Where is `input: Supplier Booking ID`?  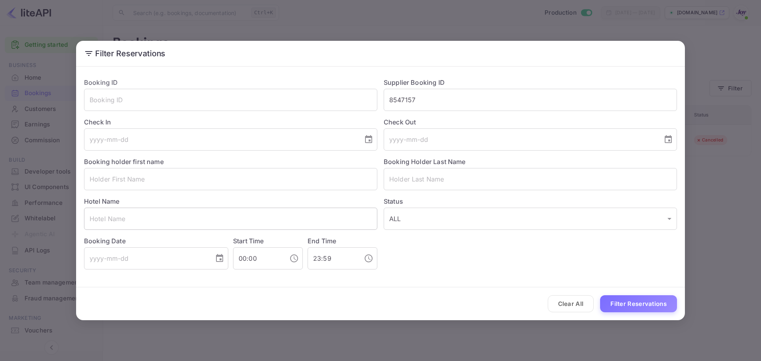 input: Supplier Booking ID is located at coordinates (530, 100).